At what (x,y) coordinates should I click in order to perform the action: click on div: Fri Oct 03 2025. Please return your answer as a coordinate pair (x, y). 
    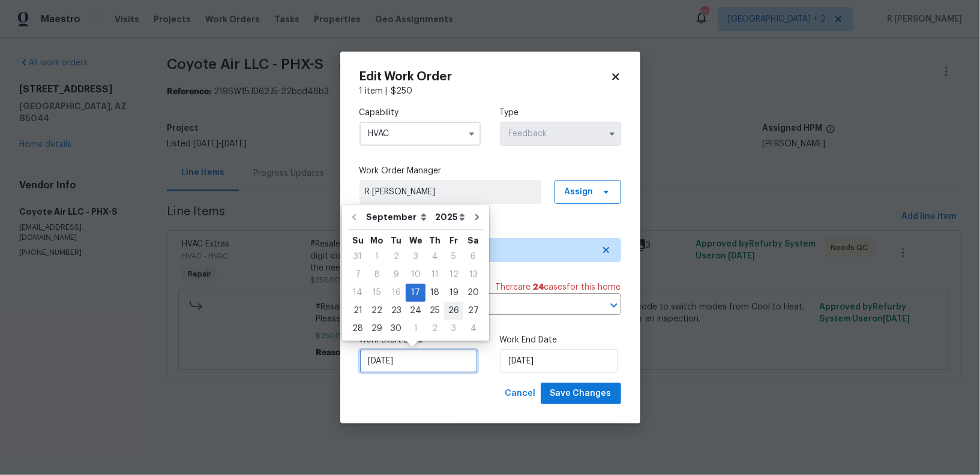
    Looking at the image, I should click on (453, 328).